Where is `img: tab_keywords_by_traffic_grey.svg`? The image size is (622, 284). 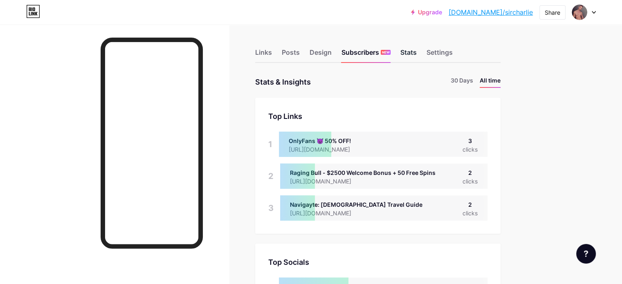 img: tab_keywords_by_traffic_grey.svg is located at coordinates (85, 51).